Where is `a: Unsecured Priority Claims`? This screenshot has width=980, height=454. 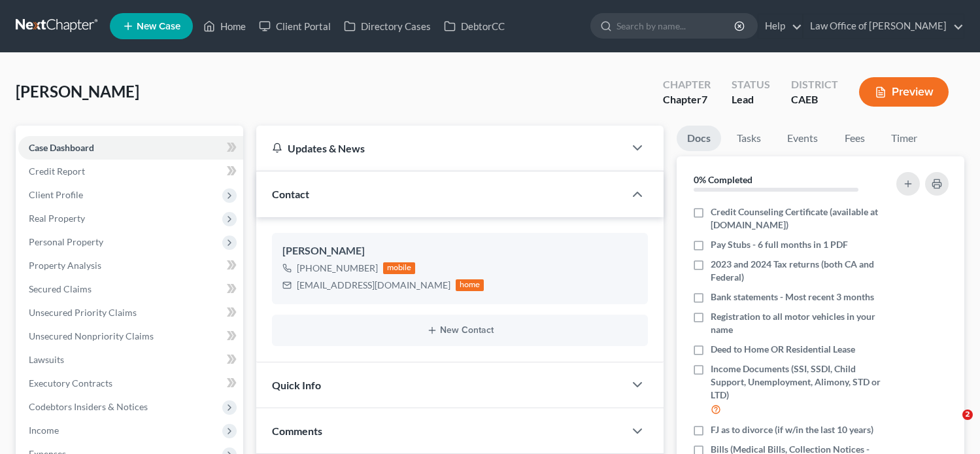 a: Unsecured Priority Claims is located at coordinates (131, 312).